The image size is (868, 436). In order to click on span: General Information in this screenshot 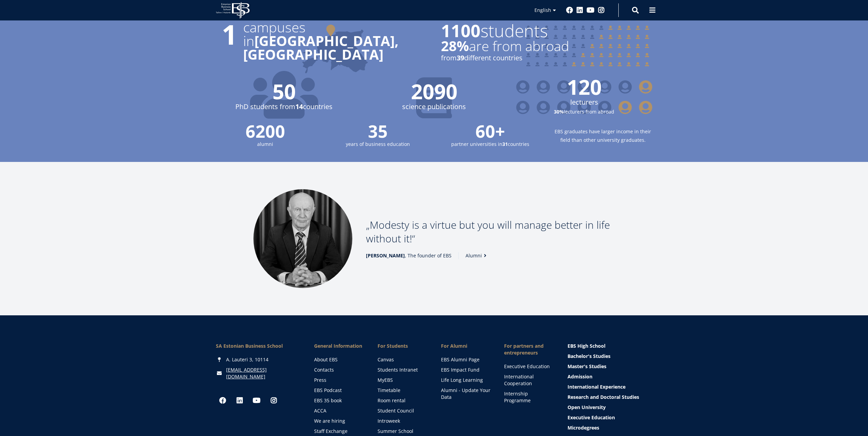, I will do `click(339, 346)`.